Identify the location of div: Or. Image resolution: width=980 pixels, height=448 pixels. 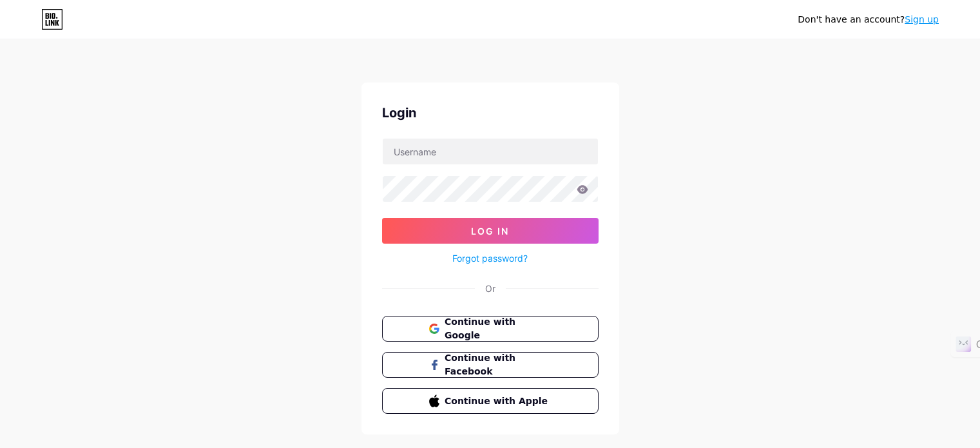
(490, 288).